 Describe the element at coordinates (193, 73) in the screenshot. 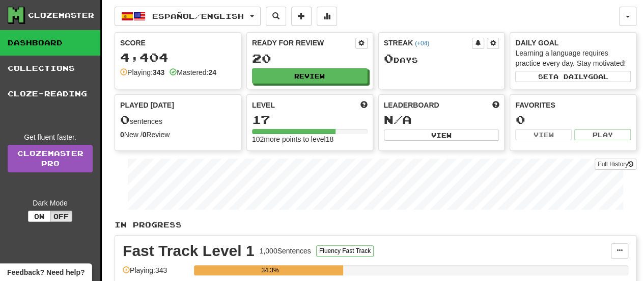

I see `div: Mastered:` at that location.